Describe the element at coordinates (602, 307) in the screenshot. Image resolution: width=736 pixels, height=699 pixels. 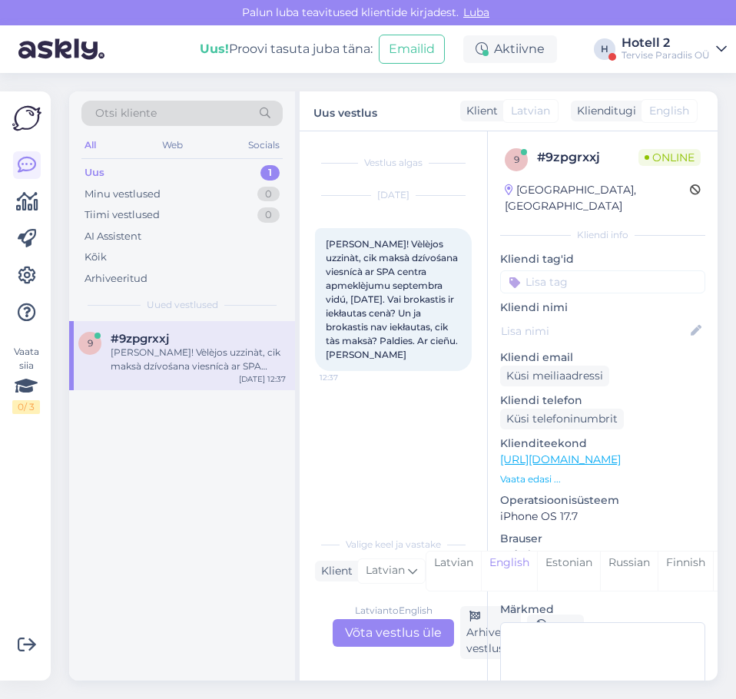
I see `p: Kliendi nimi` at that location.